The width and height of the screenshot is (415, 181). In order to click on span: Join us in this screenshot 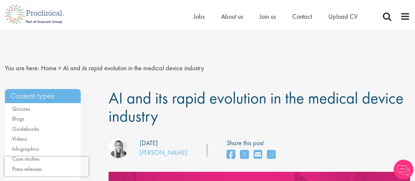, I will do `click(267, 16)`.